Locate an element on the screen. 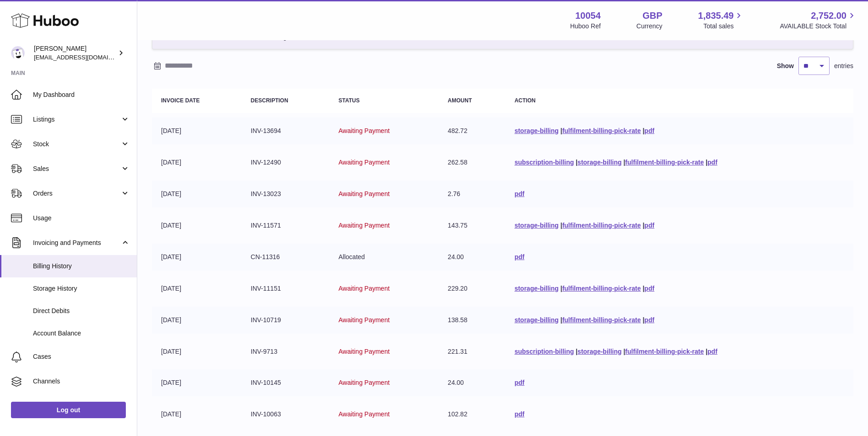 This screenshot has height=436, width=868. span: Billing History is located at coordinates (81, 266).